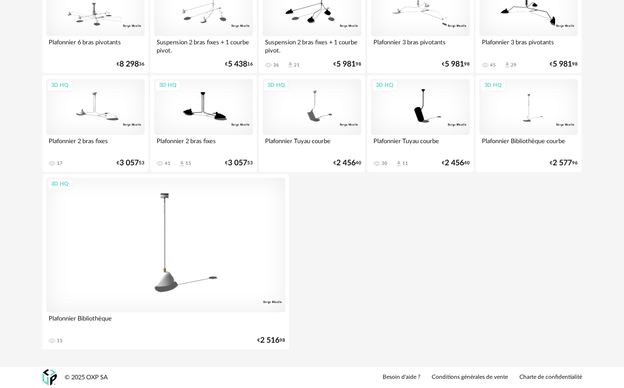 This screenshot has height=388, width=624. I want to click on a: Conditions générales de vente, so click(469, 377).